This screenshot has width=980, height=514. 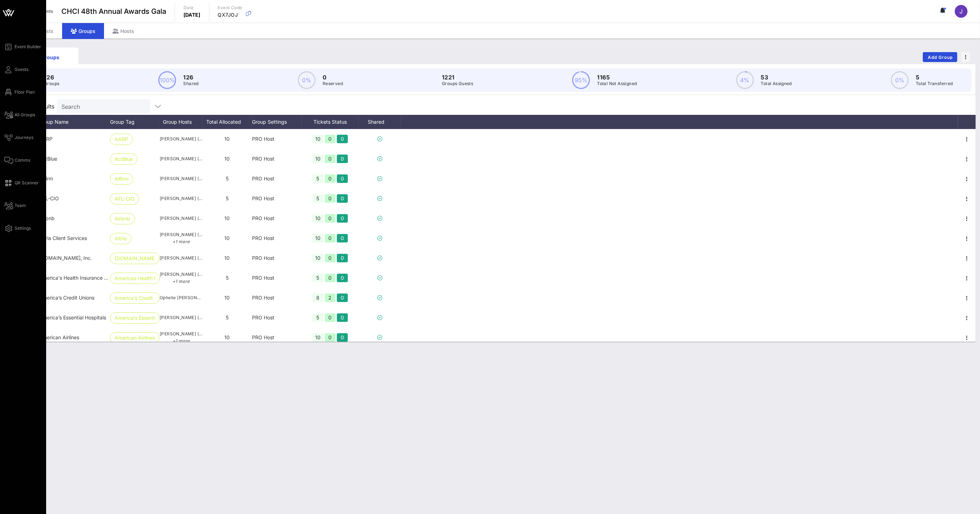 What do you see at coordinates (17, 229) in the screenshot?
I see `a: Settings` at bounding box center [17, 229].